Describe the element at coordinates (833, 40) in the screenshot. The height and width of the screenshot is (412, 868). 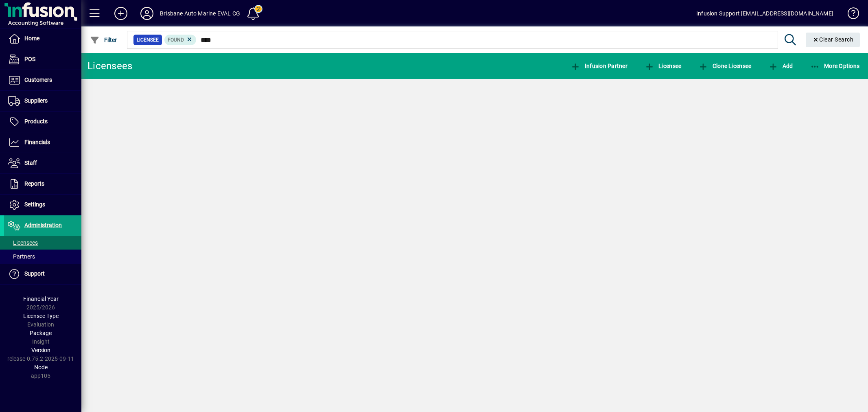
I see `button: Clear` at that location.